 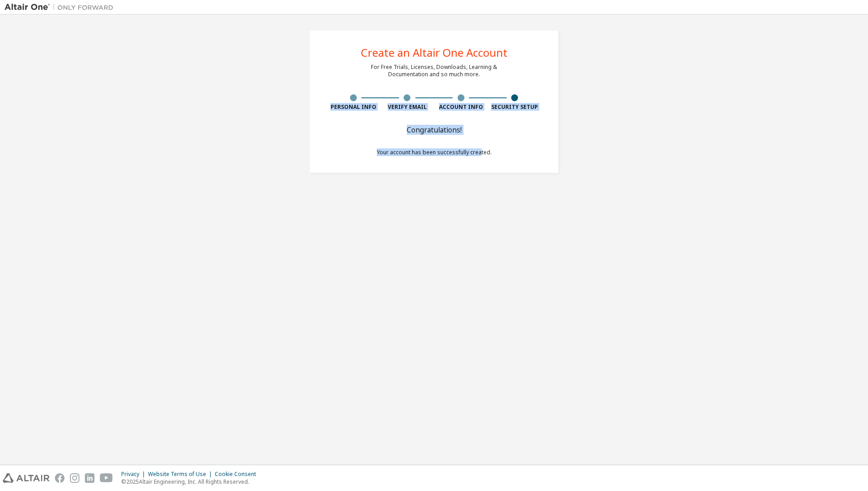 What do you see at coordinates (60, 477) in the screenshot?
I see `img: facebook.svg` at bounding box center [60, 477].